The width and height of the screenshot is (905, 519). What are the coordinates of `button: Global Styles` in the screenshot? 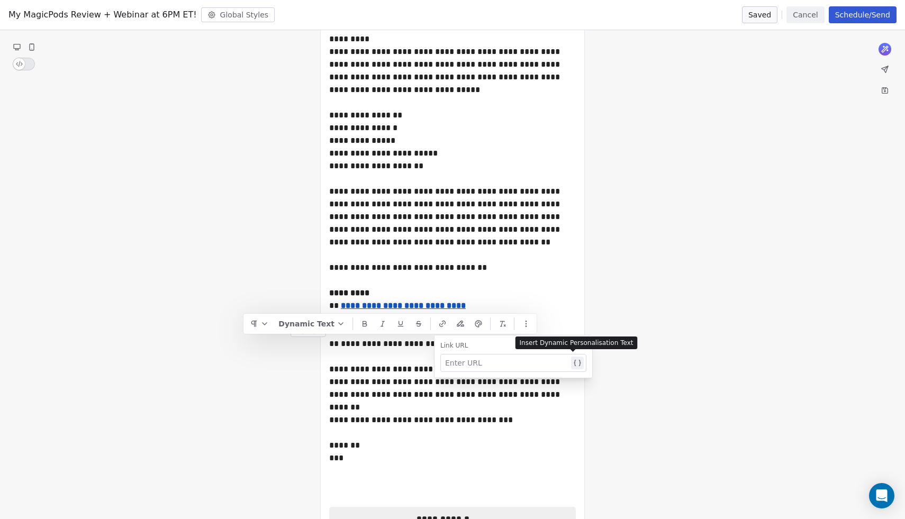 It's located at (238, 15).